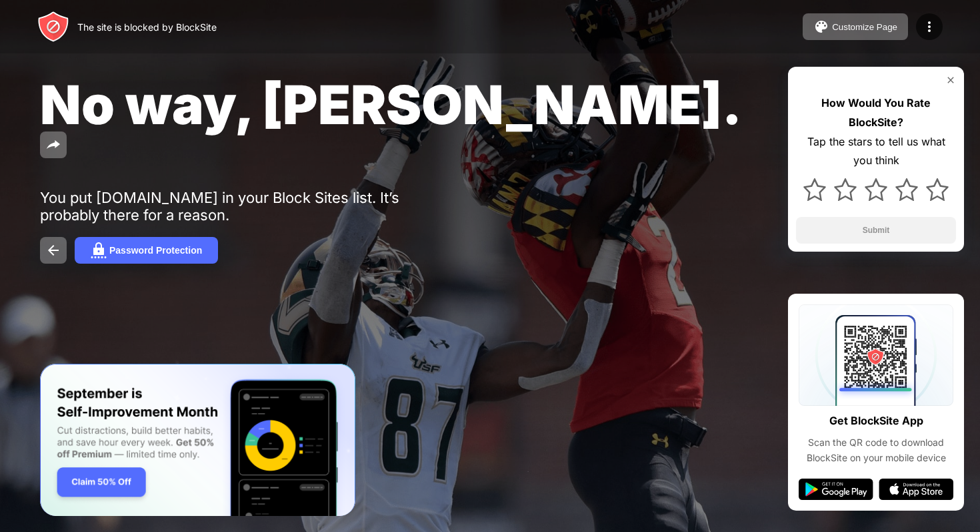  What do you see at coordinates (821, 26) in the screenshot?
I see `img: pallet.svg` at bounding box center [821, 26].